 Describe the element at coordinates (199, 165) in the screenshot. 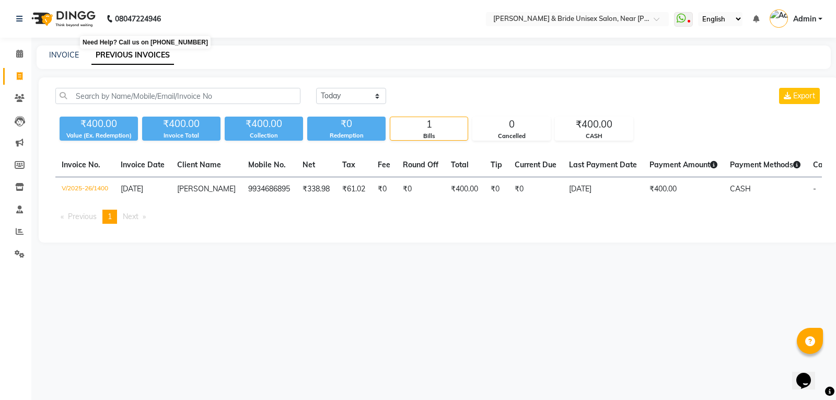

I see `span: Client Name` at that location.